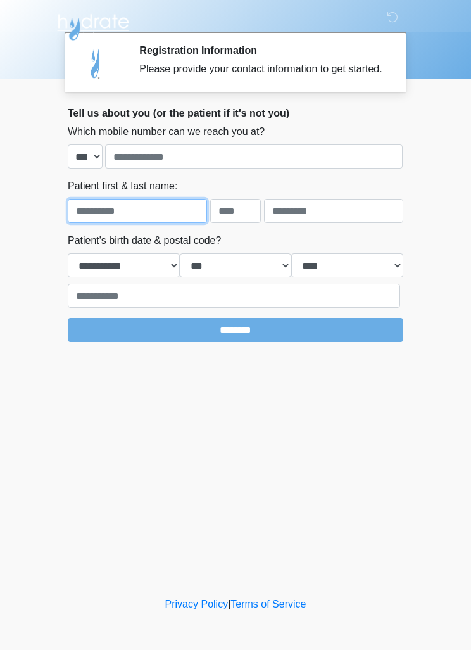  Describe the element at coordinates (93, 25) in the screenshot. I see `img: Hydrate IV Bar - Scottsdale Logo` at that location.